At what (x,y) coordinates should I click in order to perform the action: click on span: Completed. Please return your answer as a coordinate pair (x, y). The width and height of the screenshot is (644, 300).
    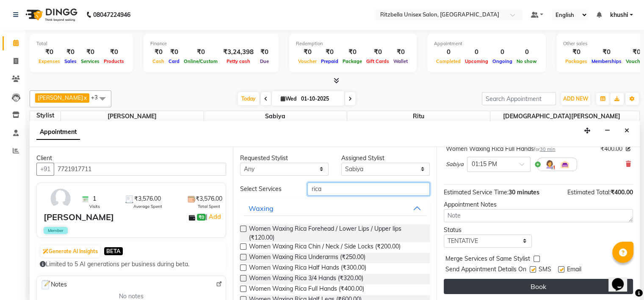
    Looking at the image, I should click on (448, 61).